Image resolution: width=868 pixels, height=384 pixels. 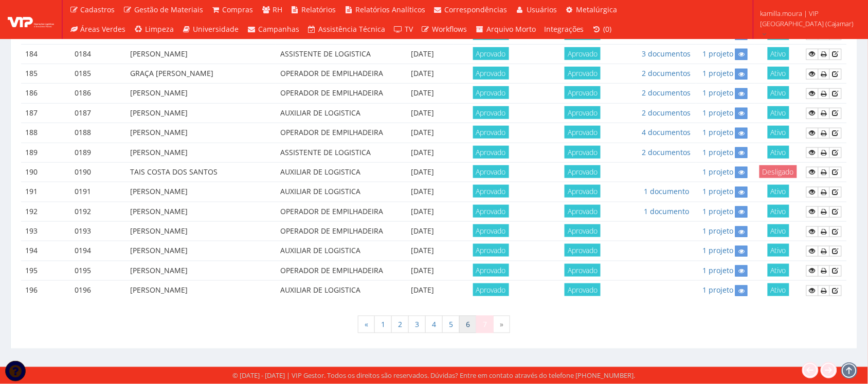 I want to click on a: 3, so click(x=417, y=325).